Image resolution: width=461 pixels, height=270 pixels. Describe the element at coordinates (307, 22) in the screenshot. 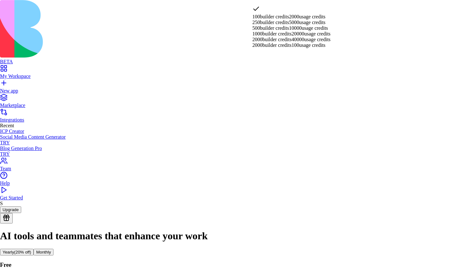

I see `span: 5000 usage credits` at that location.